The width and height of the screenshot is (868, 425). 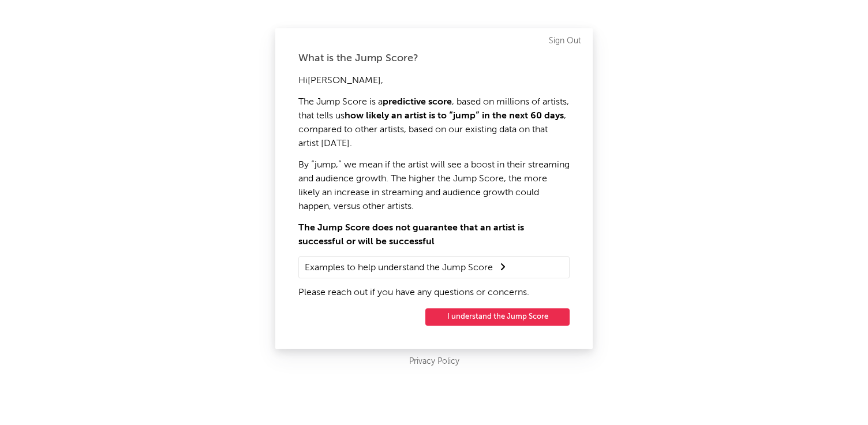 I want to click on div: What is the Jump Score?, so click(x=434, y=59).